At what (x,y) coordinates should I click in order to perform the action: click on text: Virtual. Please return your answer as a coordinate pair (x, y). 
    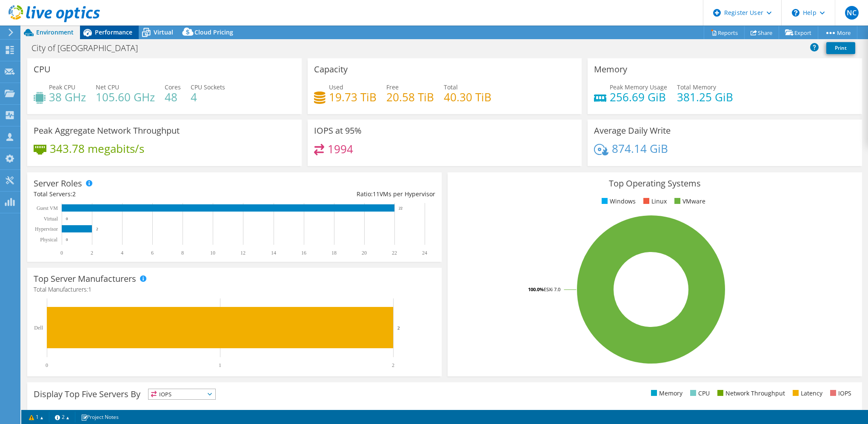
    Looking at the image, I should click on (51, 218).